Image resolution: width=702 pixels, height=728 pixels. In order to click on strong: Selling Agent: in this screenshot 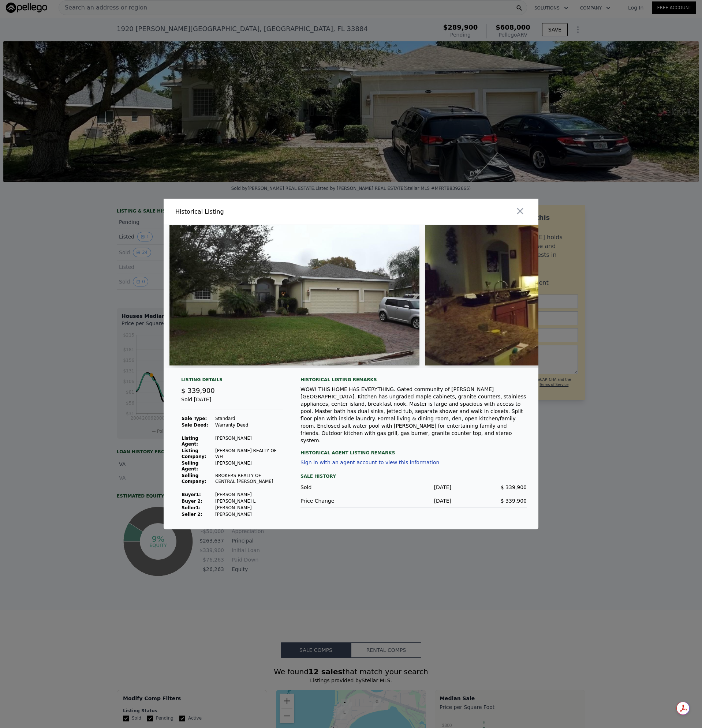, I will do `click(190, 466)`.